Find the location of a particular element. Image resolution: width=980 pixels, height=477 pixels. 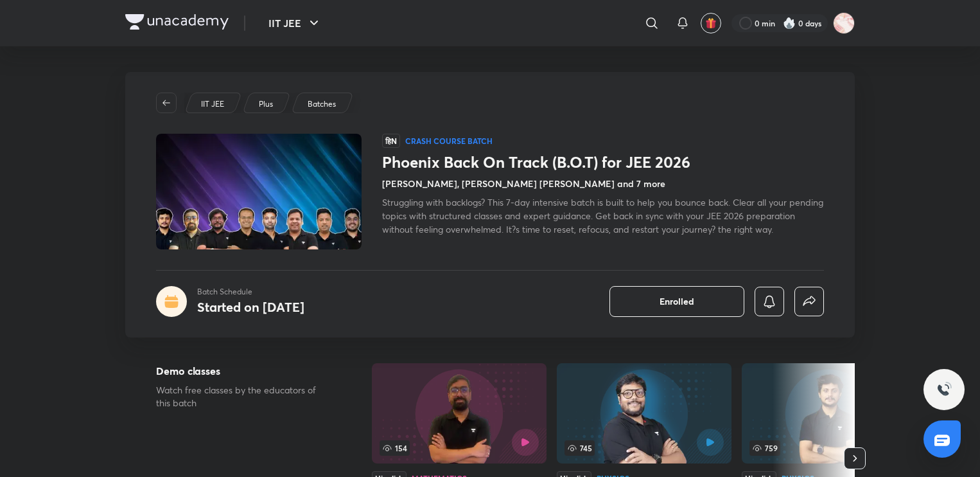

p: Crash course Batch is located at coordinates (449, 141).